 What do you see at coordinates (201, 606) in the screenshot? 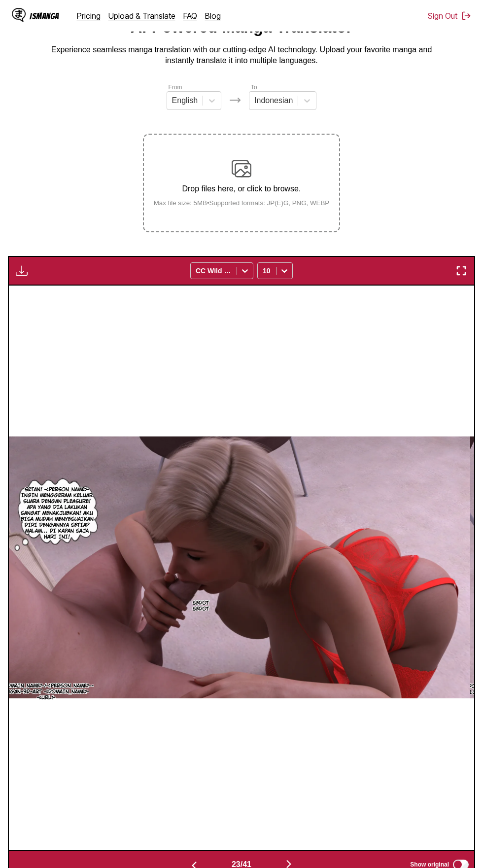
I see `p: SEDOT SEDOT` at bounding box center [201, 606].